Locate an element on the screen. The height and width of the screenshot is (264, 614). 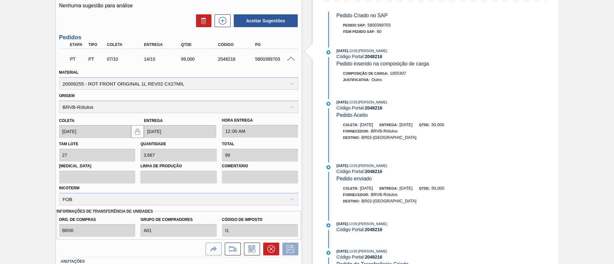
span: 5800389703 is located at coordinates (379, 25).